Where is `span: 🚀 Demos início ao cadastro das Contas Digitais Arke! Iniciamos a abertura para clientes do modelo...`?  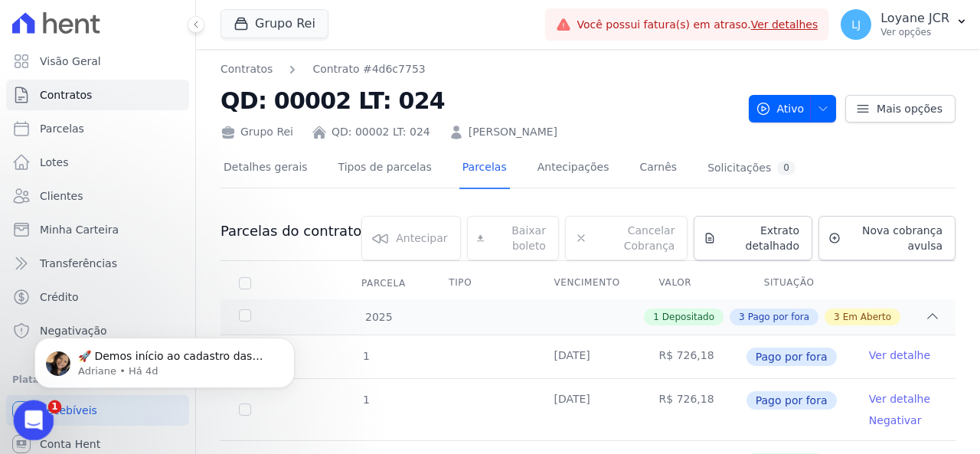 span: 🚀 Demos início ao cadastro das Contas Digitais Arke! Iniciamos a abertura para clientes do modelo... is located at coordinates (163, 210).